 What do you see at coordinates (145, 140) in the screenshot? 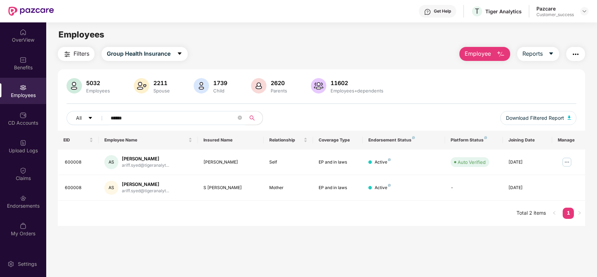
I see `span: Employee Name` at bounding box center [145, 140].